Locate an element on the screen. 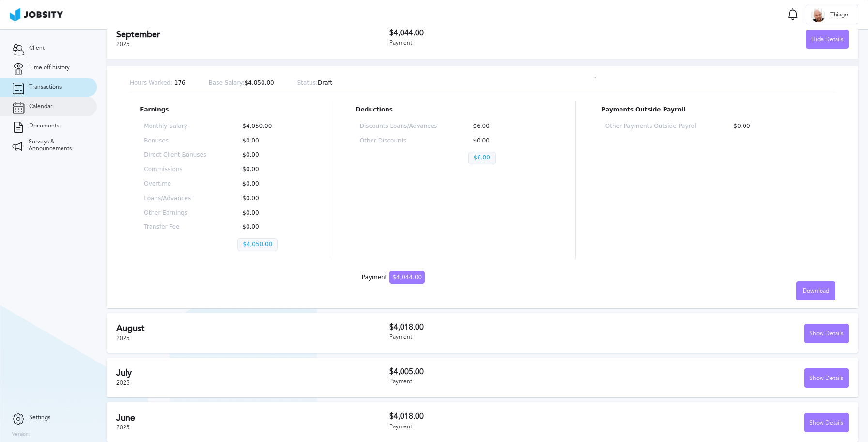  button: Download is located at coordinates (816, 291).